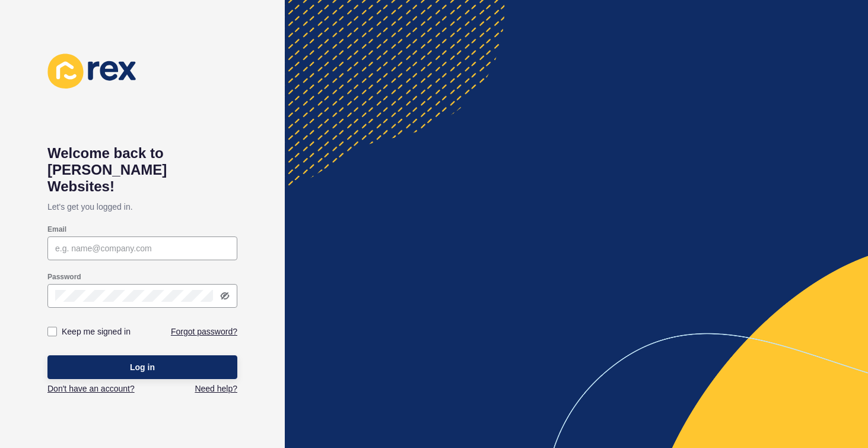 The image size is (868, 448). What do you see at coordinates (57, 229) in the screenshot?
I see `label: Email` at bounding box center [57, 229].